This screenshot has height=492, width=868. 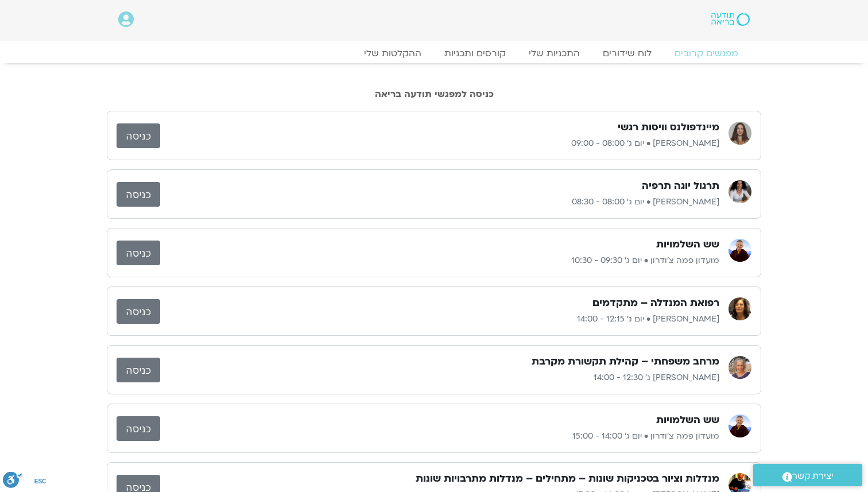 I want to click on p: מועדון פמה צ'ודרון • יום ג׳ 14:00 - 15:00, so click(x=440, y=436).